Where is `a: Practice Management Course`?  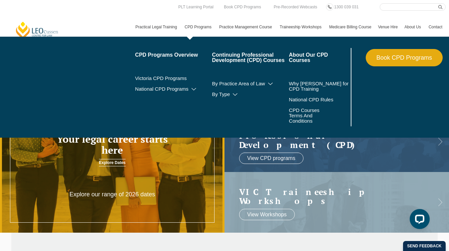 a: Practice Management Course is located at coordinates (246, 27).